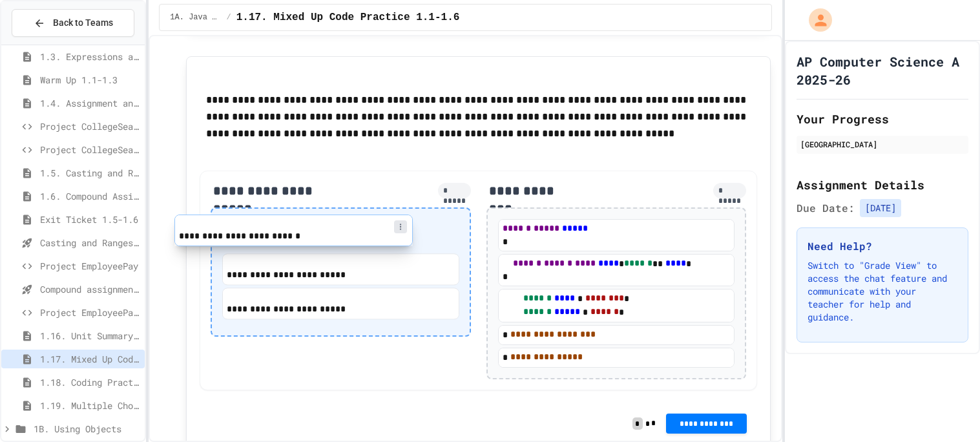 The width and height of the screenshot is (980, 442). Describe the element at coordinates (90, 149) in the screenshot. I see `span: Project CollegeSearch (File Input)` at that location.